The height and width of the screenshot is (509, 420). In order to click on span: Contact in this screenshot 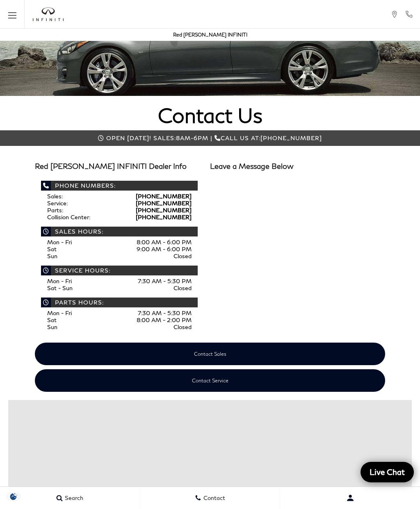, I will do `click(213, 498)`.